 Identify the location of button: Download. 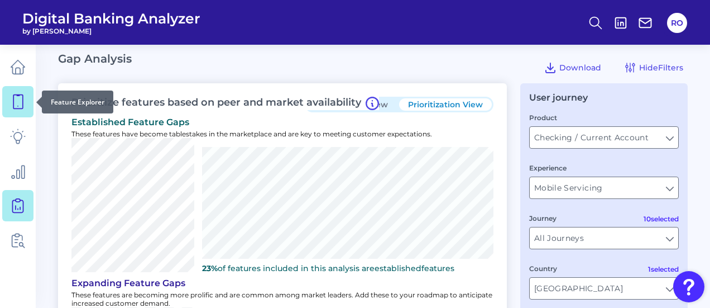
(572, 68).